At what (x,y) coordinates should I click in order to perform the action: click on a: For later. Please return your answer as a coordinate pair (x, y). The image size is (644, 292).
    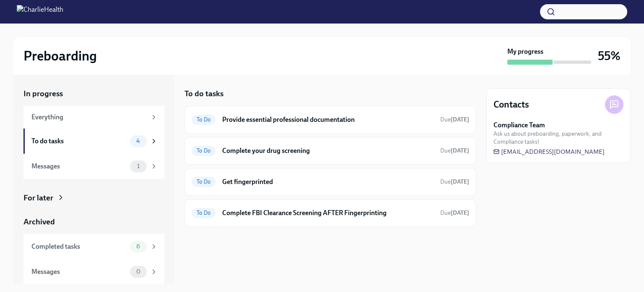
    Looking at the image, I should click on (94, 198).